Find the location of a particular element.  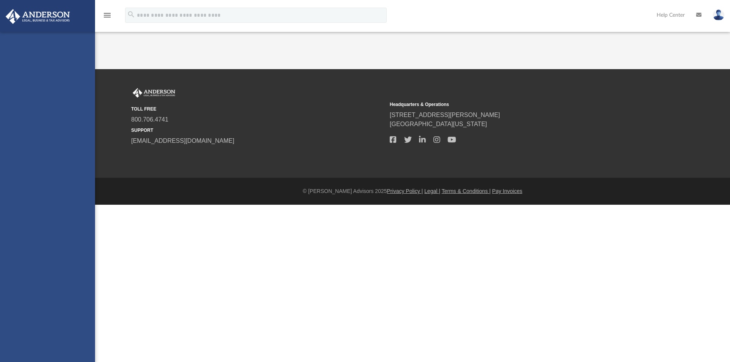

small: Headquarters & Operations is located at coordinates (516, 105).